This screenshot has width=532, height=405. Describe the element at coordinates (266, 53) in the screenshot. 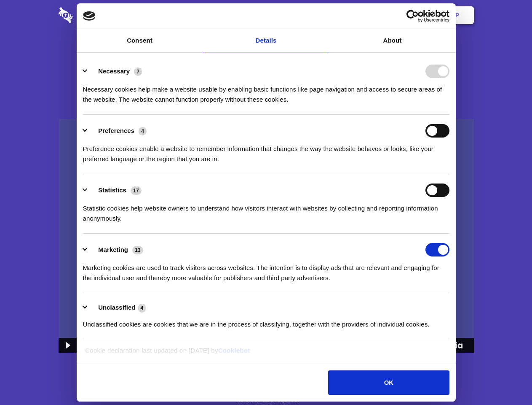

I see `h1: Eliminate Slack Data Loss.` at that location.